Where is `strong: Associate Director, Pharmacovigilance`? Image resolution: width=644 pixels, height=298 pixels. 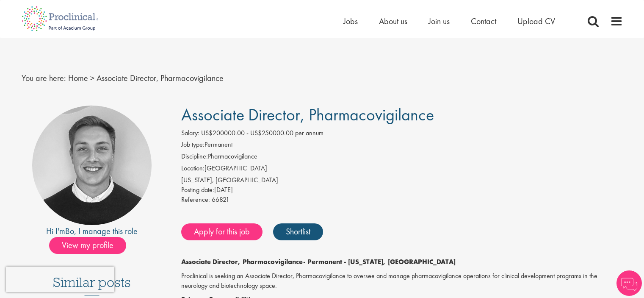 strong: Associate Director, Pharmacovigilance is located at coordinates (243, 262).